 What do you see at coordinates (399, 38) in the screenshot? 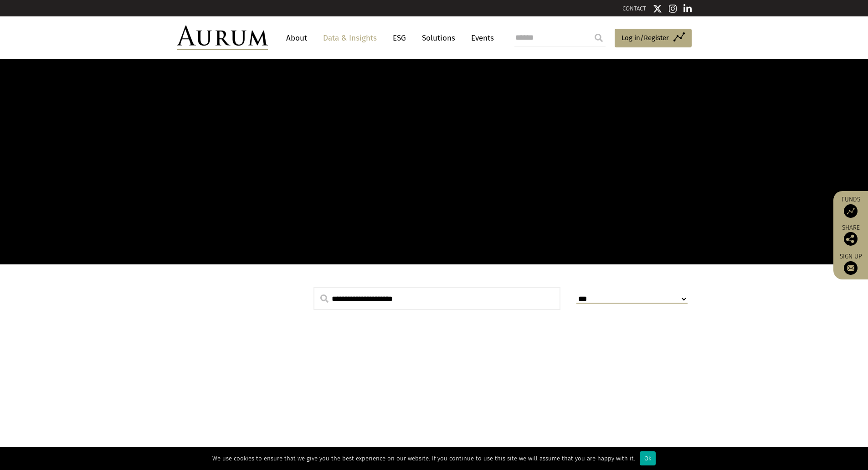
I see `a: ESG` at bounding box center [399, 38].